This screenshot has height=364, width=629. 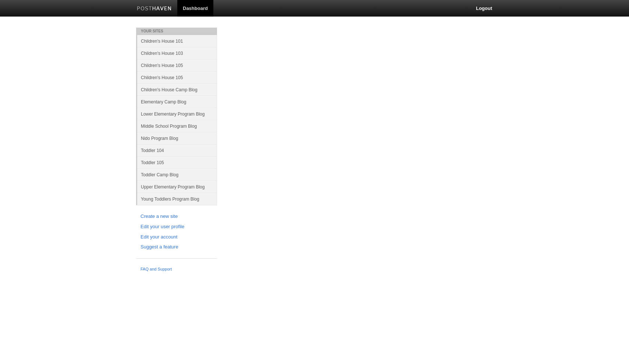 I want to click on a: Elementary Camp Blog, so click(x=177, y=102).